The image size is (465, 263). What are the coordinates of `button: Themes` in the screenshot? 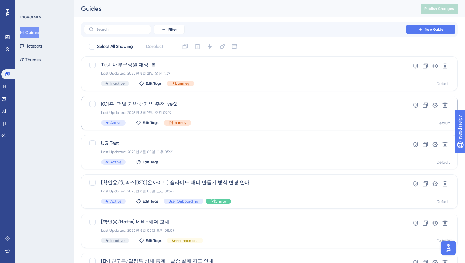 It's located at (30, 60).